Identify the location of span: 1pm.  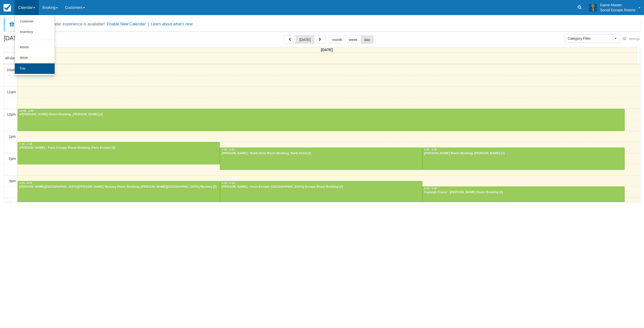
(12, 136).